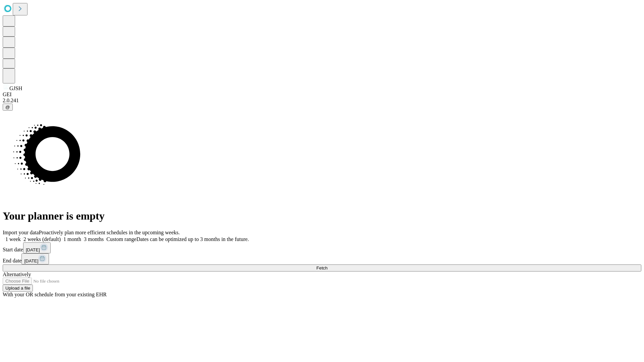 The width and height of the screenshot is (644, 362). What do you see at coordinates (93, 239) in the screenshot?
I see `span: 3 months` at bounding box center [93, 239].